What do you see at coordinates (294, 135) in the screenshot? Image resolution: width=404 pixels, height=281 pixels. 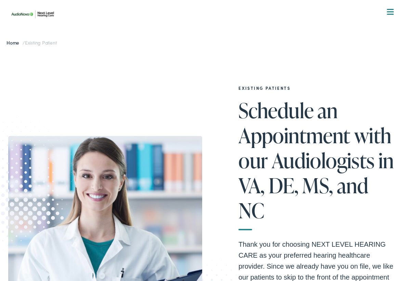 I see `span: Appointment` at bounding box center [294, 135].